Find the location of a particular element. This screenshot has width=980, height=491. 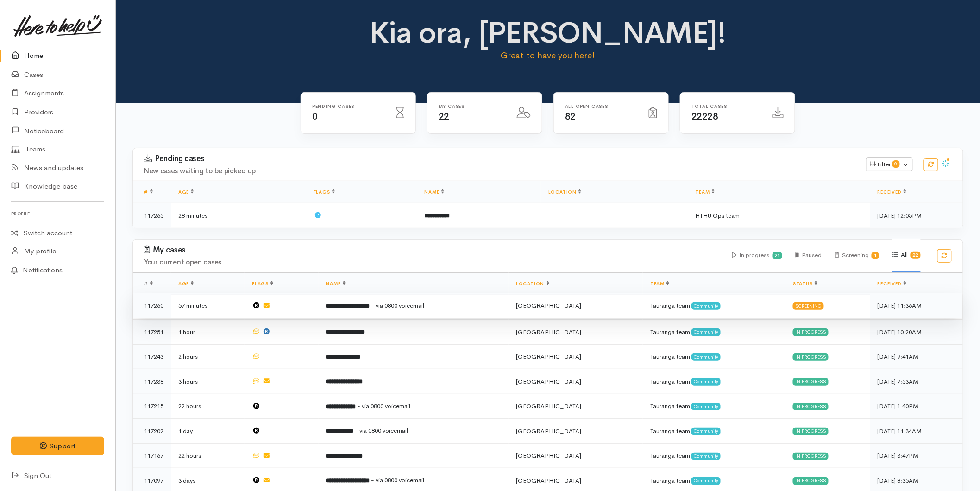

td: 2 hours is located at coordinates (208, 357).